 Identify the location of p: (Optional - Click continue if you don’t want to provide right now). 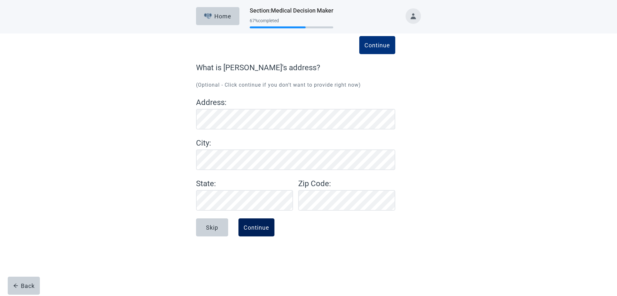
(296, 85).